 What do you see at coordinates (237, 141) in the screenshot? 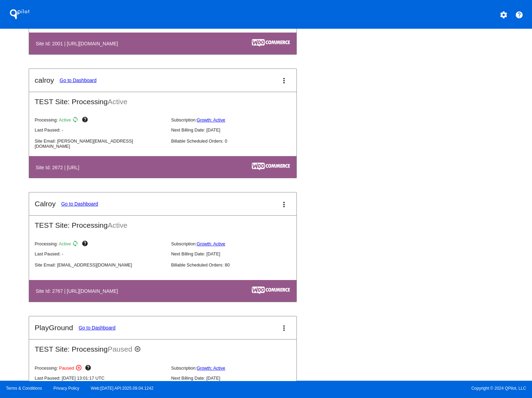
I see `p: Billable Scheduled Orders: 0` at bounding box center [237, 141].